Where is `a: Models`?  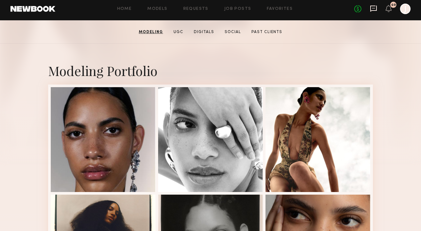 a: Models is located at coordinates (157, 9).